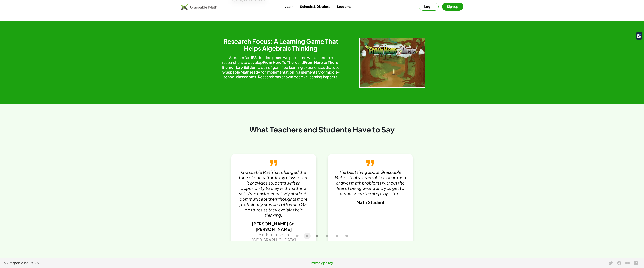 Image resolution: width=644 pixels, height=268 pixels. What do you see at coordinates (429, 7) in the screenshot?
I see `button: Log in` at bounding box center [429, 7].